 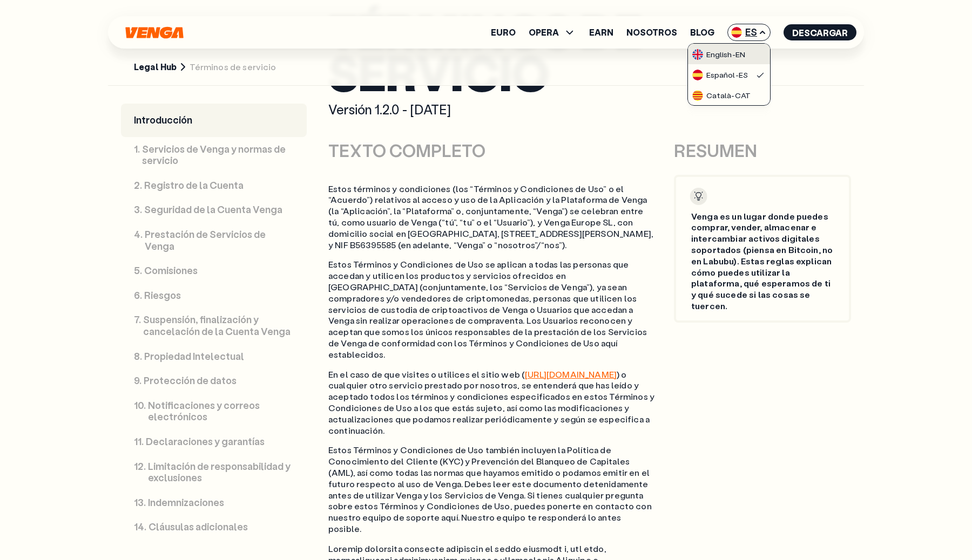 I want to click on p: Servicios de Venga y normas de servicio, so click(x=218, y=155).